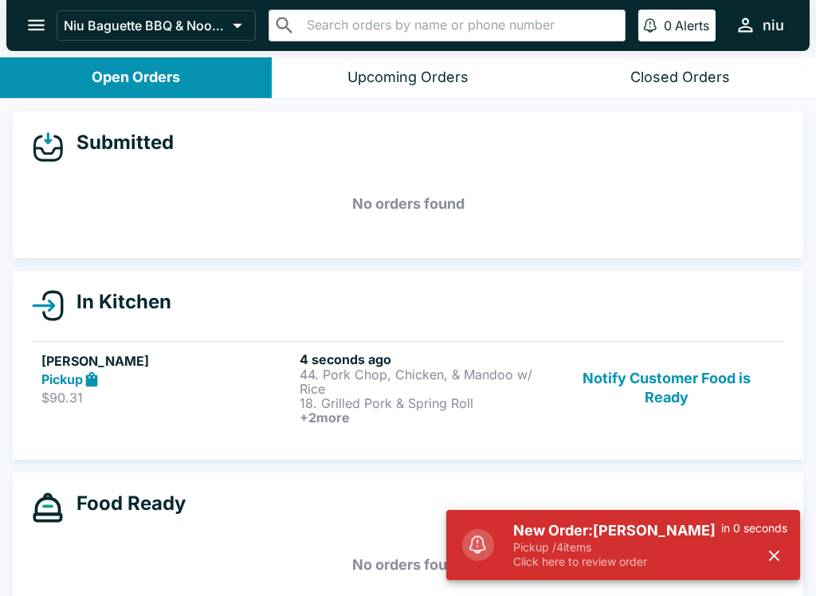  What do you see at coordinates (36, 25) in the screenshot?
I see `button: open drawer` at bounding box center [36, 25].